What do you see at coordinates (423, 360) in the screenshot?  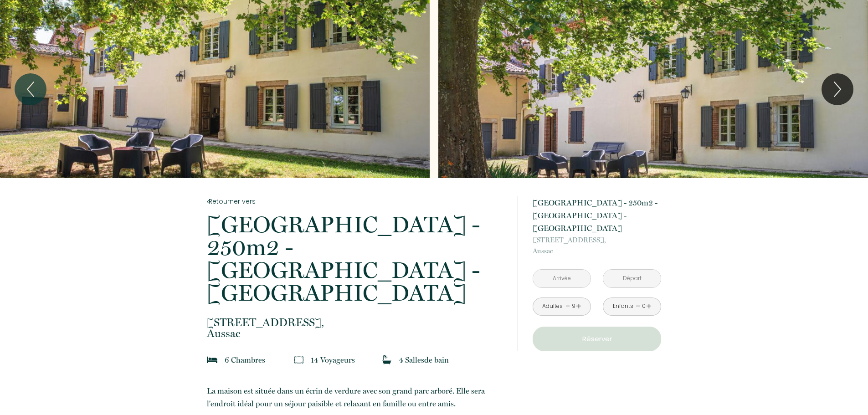 I see `p: 4 Salle de bain` at bounding box center [423, 360].